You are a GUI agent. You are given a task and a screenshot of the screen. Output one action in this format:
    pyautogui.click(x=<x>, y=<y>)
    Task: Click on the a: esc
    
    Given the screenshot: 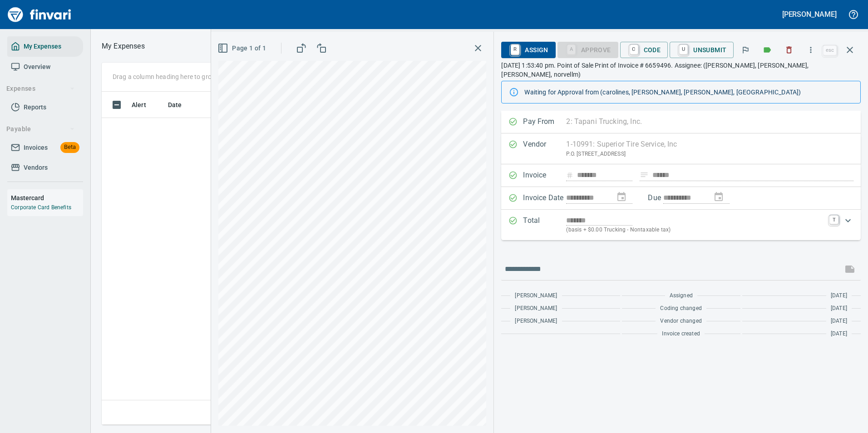 What is the action you would take?
    pyautogui.click(x=830, y=51)
    